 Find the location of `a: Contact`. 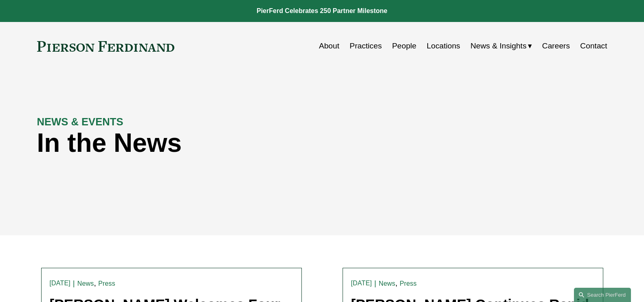

a: Contact is located at coordinates (594, 46).